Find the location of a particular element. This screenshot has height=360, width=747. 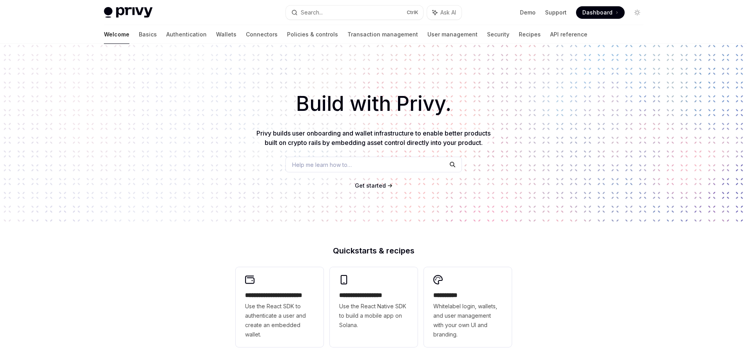

img: light logo is located at coordinates (128, 13).